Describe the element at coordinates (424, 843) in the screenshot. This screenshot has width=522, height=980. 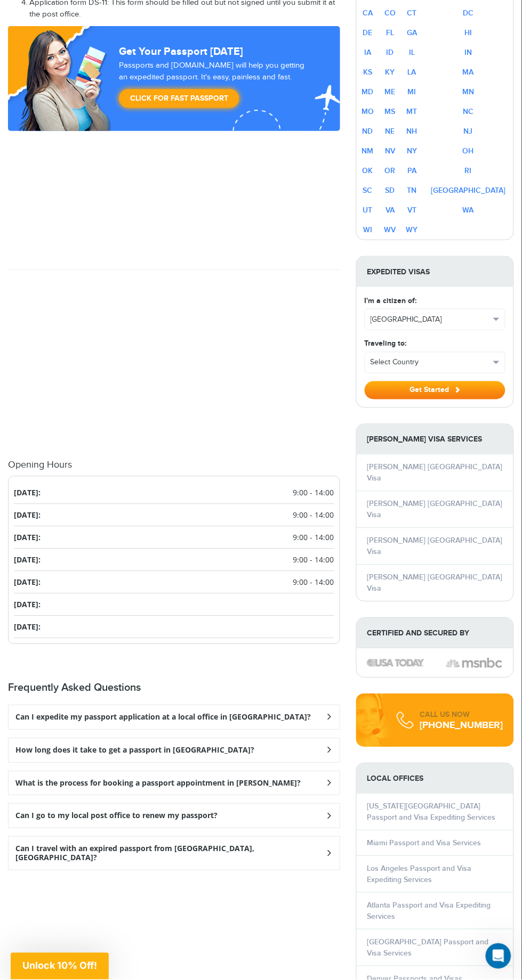
I see `a: Miami Passport and Visa Services` at that location.